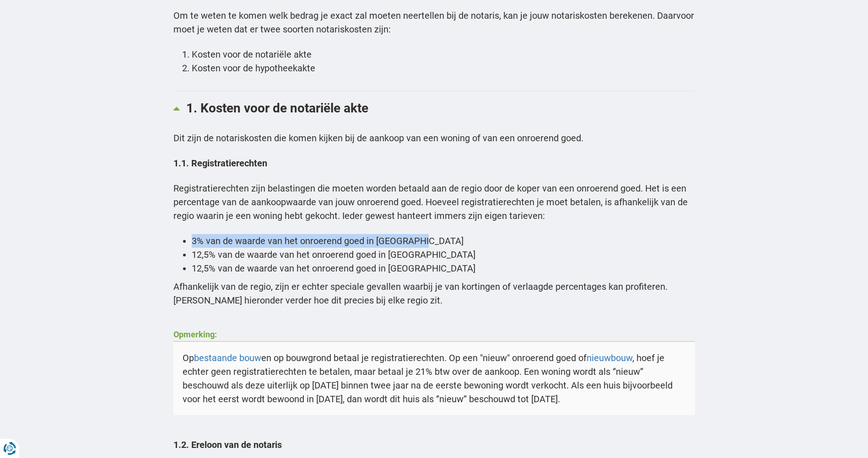 The width and height of the screenshot is (868, 458). Describe the element at coordinates (227, 358) in the screenshot. I see `a: bestaande bouw` at that location.